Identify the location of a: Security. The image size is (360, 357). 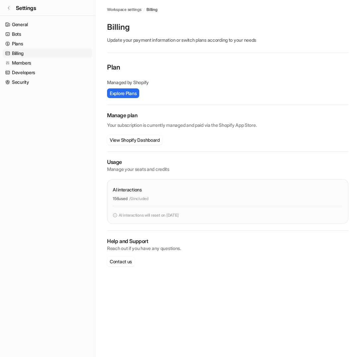
(47, 82).